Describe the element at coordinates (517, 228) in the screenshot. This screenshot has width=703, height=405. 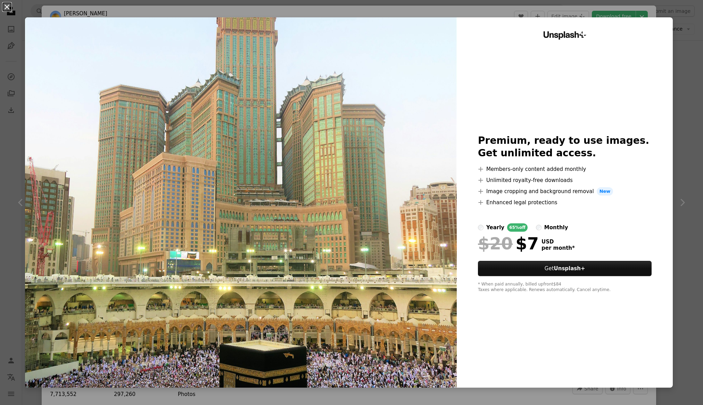
I see `div: 65% off` at that location.